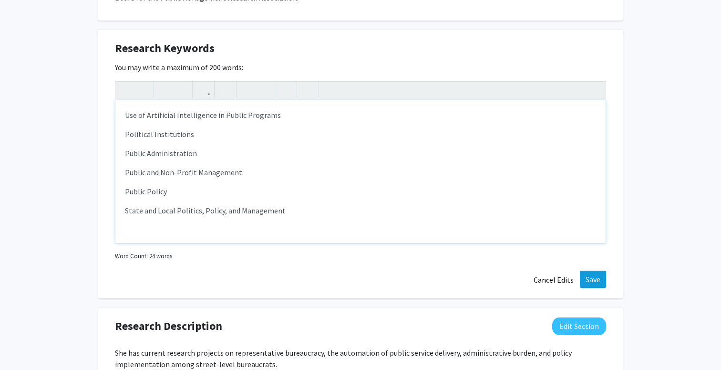 This screenshot has width=721, height=370. Describe the element at coordinates (361, 358) in the screenshot. I see `p: She has current research projects on representative bureaucracy, the automation of public service...` at that location.